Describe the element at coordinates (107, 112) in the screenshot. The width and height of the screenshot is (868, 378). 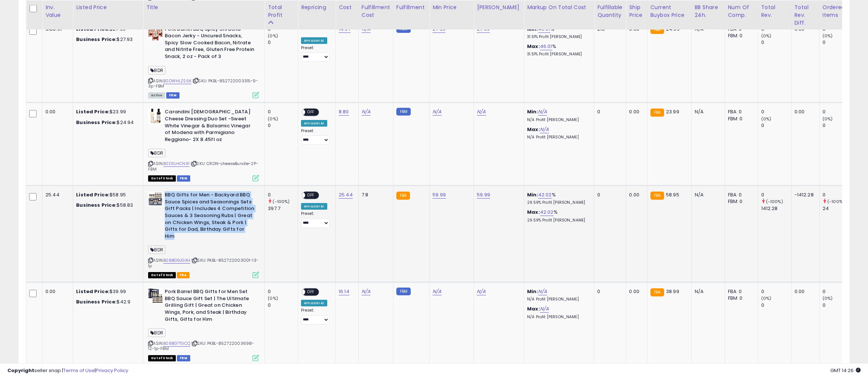
I see `div: $23.99` at that location.